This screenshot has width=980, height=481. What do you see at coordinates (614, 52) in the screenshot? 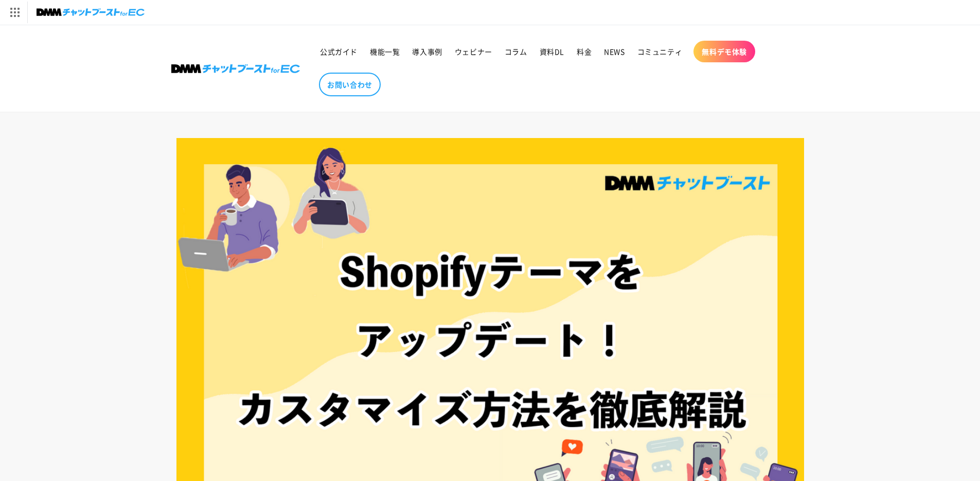
I see `a: NEWS` at bounding box center [614, 52].